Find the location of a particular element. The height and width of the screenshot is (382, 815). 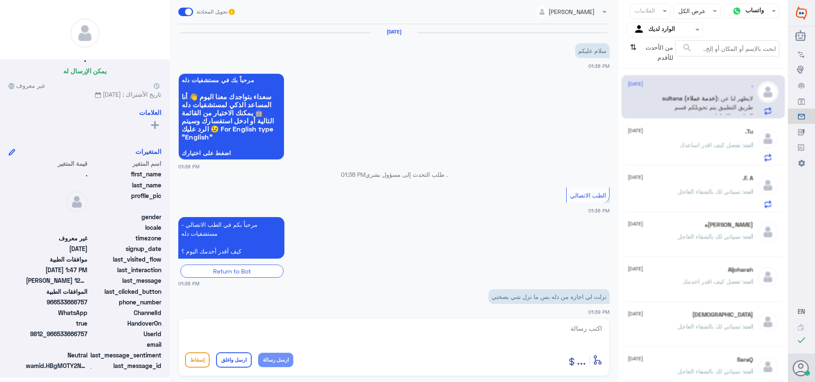

span: : تفضل كيف اقدر اخدمك is located at coordinates (713, 281).